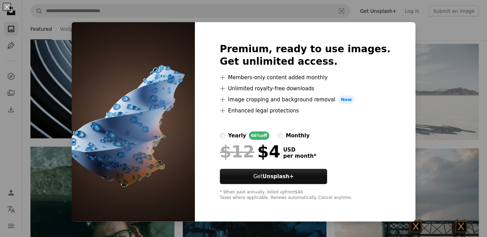 Image resolution: width=487 pixels, height=237 pixels. Describe the element at coordinates (305, 195) in the screenshot. I see `div: * When paid annually, billed upfront $48 Taxes where applicable. Renews automatically. Cancel any...` at that location.